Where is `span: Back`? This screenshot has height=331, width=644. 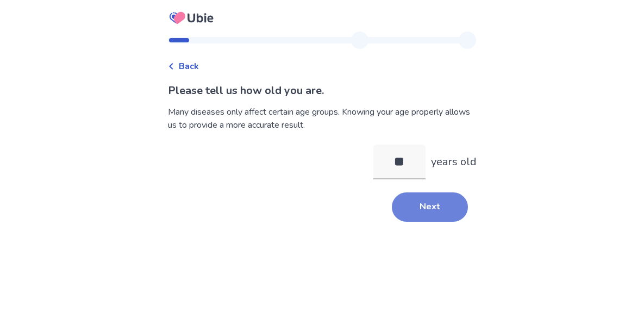
span: Back is located at coordinates (189, 66).